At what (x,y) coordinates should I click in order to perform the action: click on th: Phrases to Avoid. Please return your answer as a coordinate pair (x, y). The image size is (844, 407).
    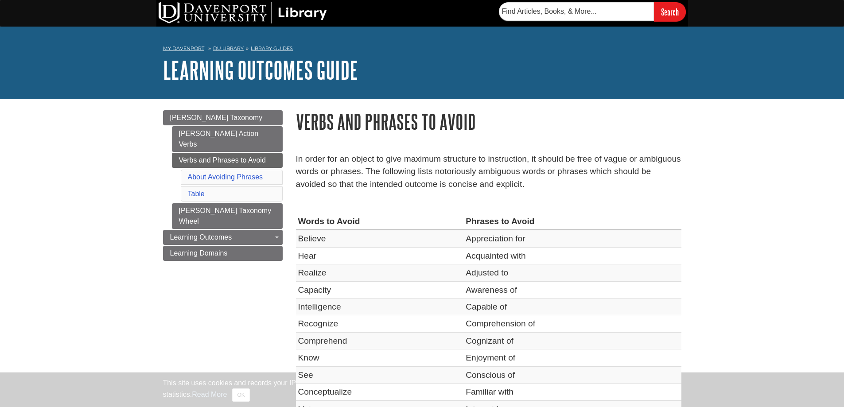
    Looking at the image, I should click on (572, 221).